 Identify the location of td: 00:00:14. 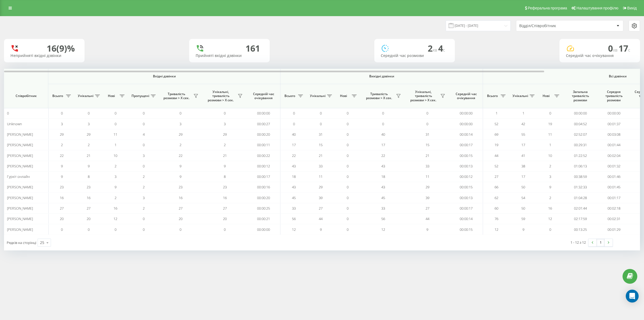
(466, 218).